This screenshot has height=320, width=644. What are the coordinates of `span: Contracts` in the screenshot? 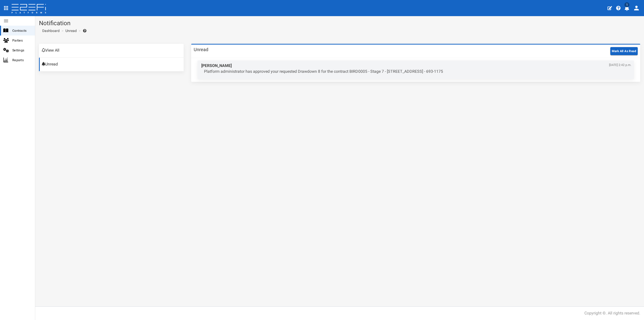 It's located at (22, 31).